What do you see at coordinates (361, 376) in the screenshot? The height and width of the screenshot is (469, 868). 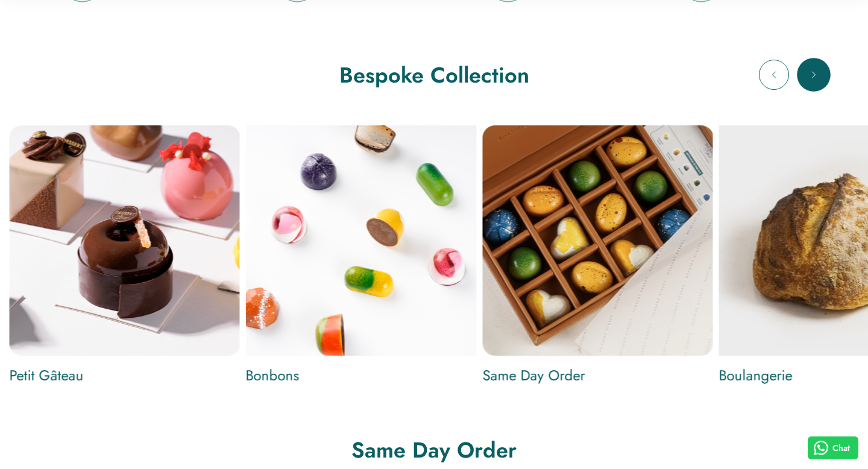 I see `a: Bonbons` at bounding box center [361, 376].